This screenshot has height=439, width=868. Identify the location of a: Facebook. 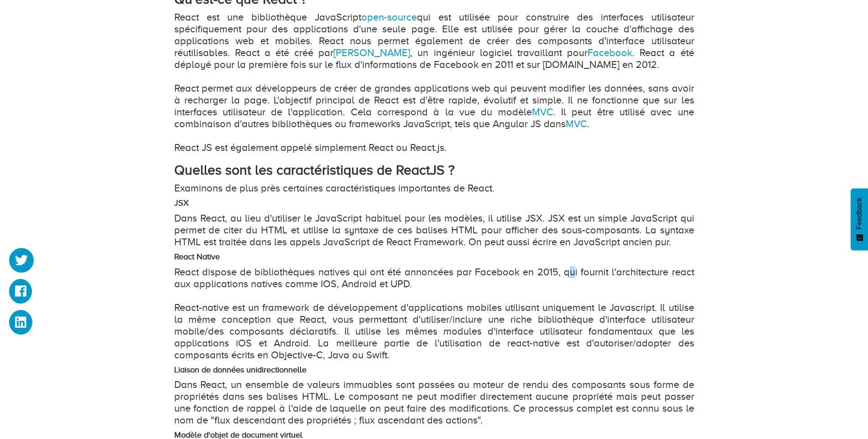
(610, 52).